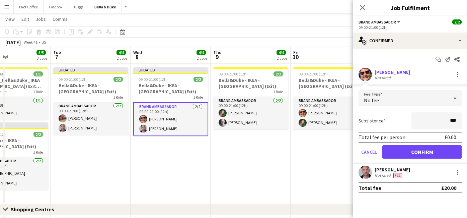 This screenshot has height=218, width=467. I want to click on span: Thu, so click(217, 52).